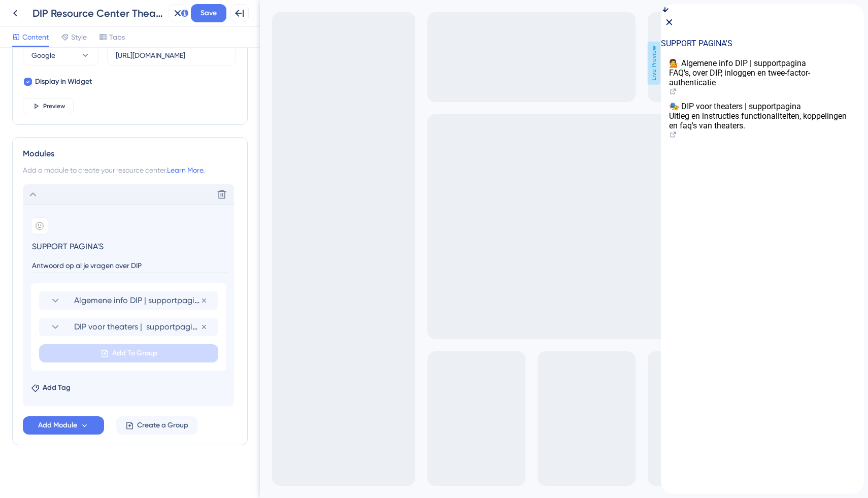 Image resolution: width=868 pixels, height=498 pixels. I want to click on input: help.userguiding.com, so click(172, 55).